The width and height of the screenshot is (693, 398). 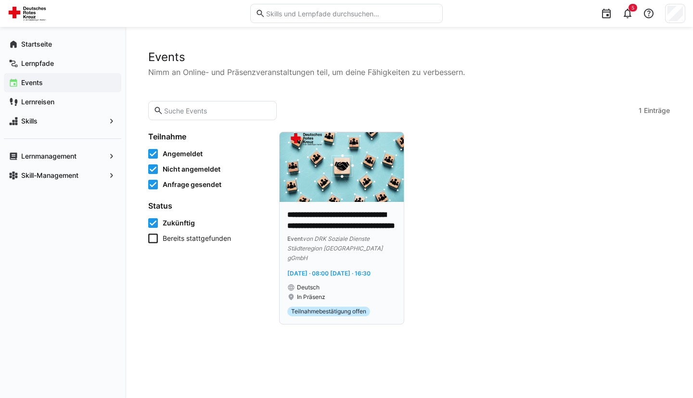 What do you see at coordinates (640, 111) in the screenshot?
I see `span: 1` at bounding box center [640, 111].